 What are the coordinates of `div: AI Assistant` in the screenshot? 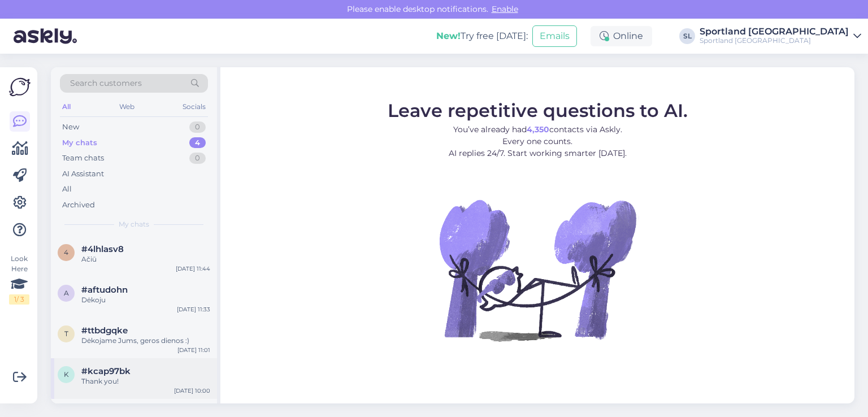 It's located at (83, 174).